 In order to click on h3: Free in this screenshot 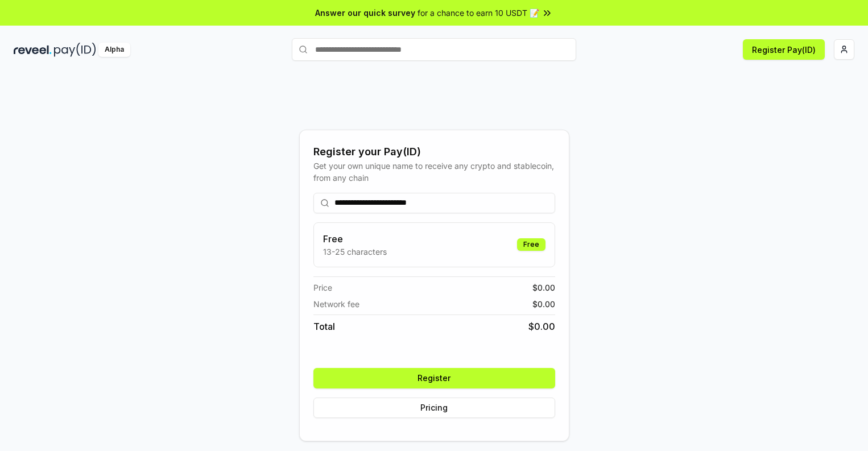, I will do `click(355, 239)`.